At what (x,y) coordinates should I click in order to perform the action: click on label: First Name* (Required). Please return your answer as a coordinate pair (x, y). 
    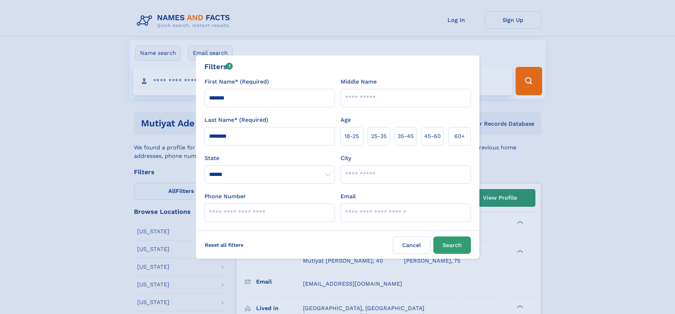
    Looking at the image, I should click on (237, 82).